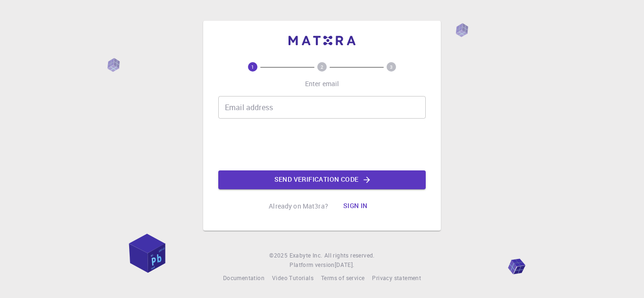  What do you see at coordinates (312, 266) in the screenshot?
I see `span: Platform version` at bounding box center [312, 266].